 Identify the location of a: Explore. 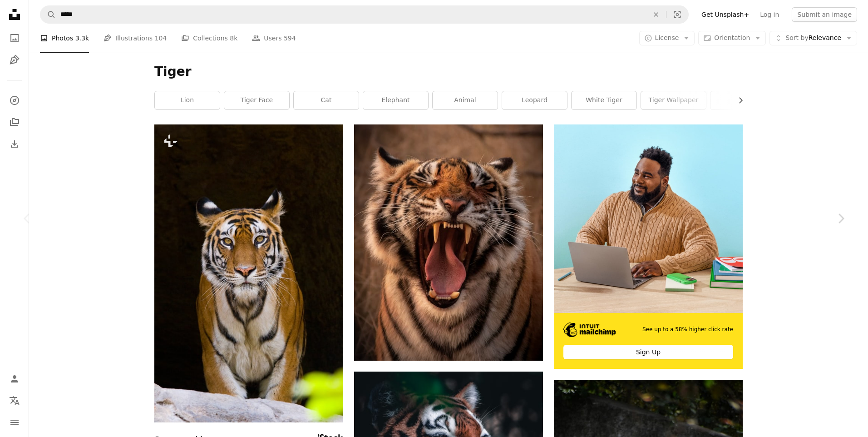
(14, 100).